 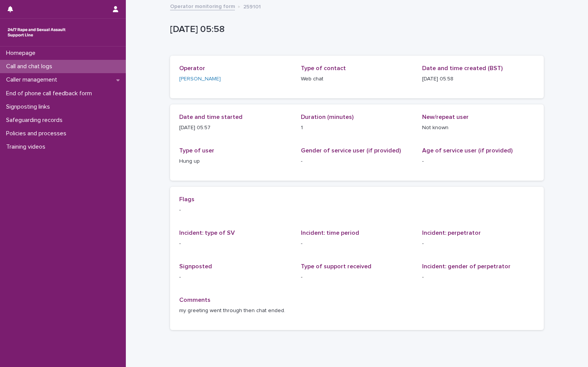 What do you see at coordinates (192, 68) in the screenshot?
I see `span: Operator` at bounding box center [192, 68].